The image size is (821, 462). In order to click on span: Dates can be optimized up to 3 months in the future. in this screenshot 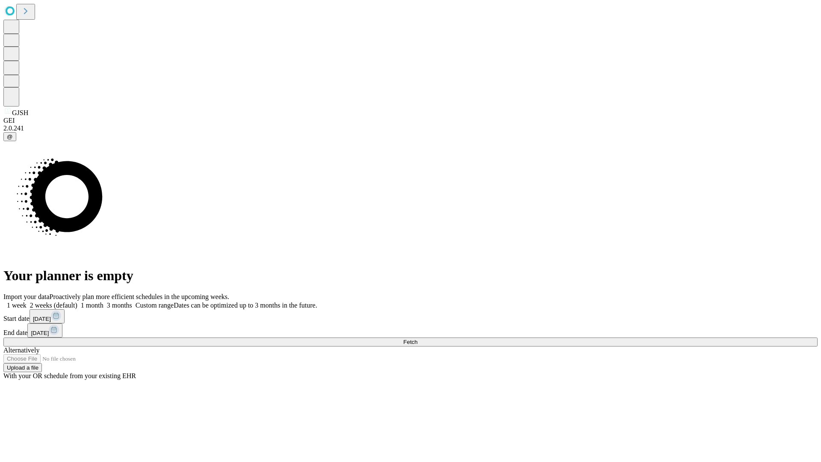, I will do `click(245, 305)`.